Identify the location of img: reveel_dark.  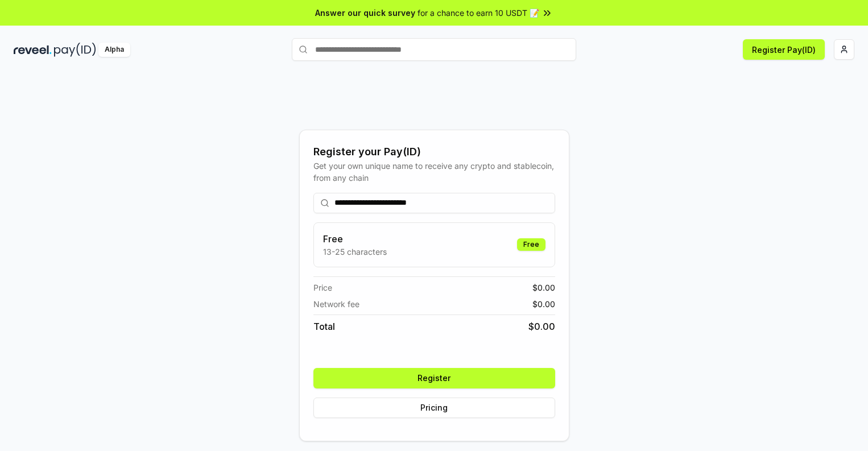
(32, 50).